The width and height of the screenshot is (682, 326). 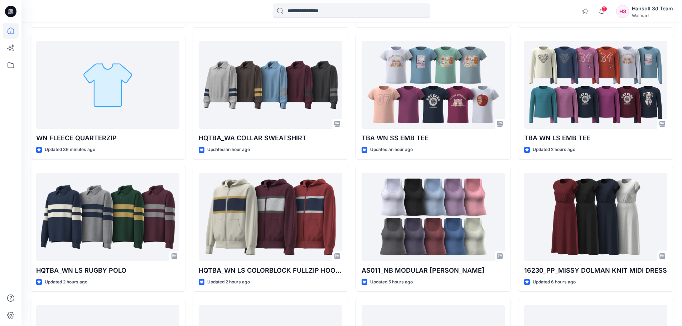 What do you see at coordinates (433, 138) in the screenshot?
I see `p: TBA WN SS EMB TEE` at bounding box center [433, 138].